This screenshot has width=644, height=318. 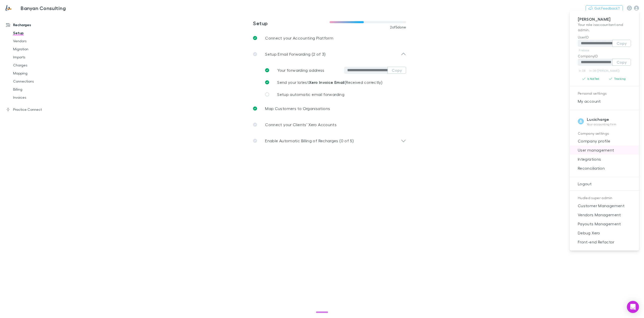 What do you see at coordinates (604, 141) in the screenshot?
I see `span: Company profile` at bounding box center [604, 141].